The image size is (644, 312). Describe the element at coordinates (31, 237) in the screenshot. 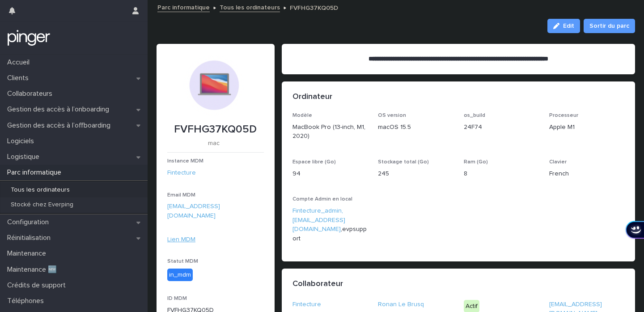

I see `p: Réinitialisation` at that location.